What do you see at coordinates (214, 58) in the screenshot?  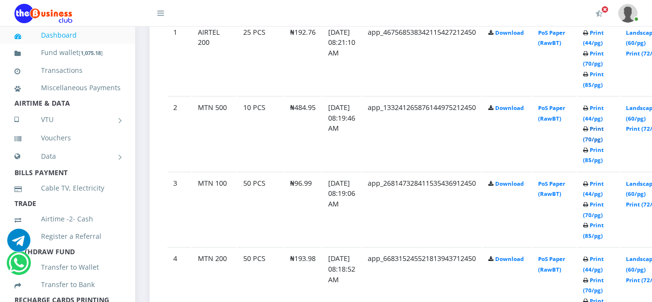 I see `td: AIRTEL 200` at bounding box center [214, 58].